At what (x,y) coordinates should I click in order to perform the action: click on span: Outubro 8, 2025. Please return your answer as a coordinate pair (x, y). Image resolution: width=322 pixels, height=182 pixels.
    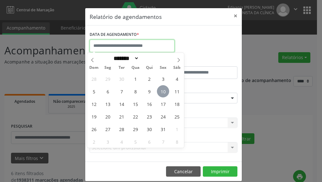
    Looking at the image, I should click on (135, 91).